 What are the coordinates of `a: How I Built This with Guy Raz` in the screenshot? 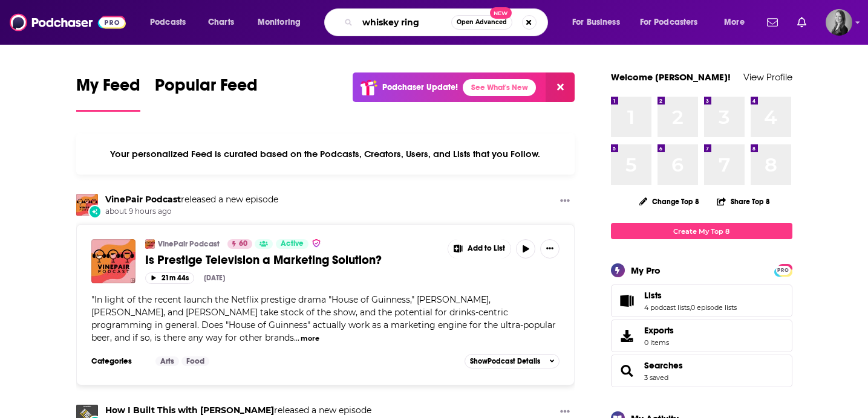 It's located at (190, 410).